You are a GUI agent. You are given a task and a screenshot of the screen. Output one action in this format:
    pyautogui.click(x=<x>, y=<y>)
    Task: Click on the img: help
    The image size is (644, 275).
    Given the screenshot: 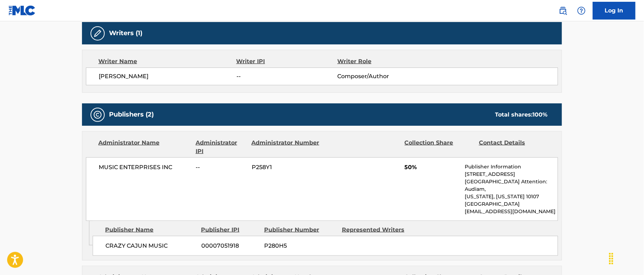 What is the action you would take?
    pyautogui.click(x=582, y=11)
    